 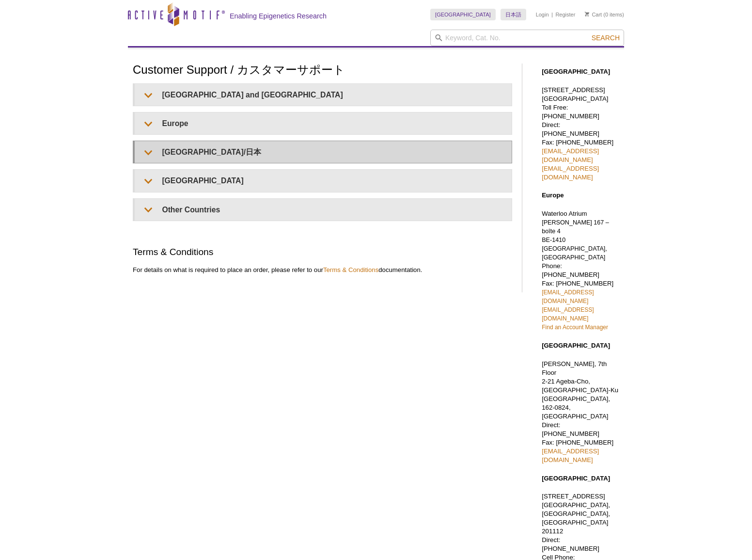 What do you see at coordinates (323, 70) in the screenshot?
I see `h1: Customer Support / カスタマーサポート` at bounding box center [323, 70].